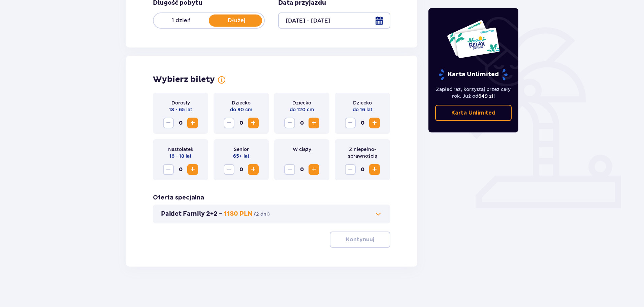 This screenshot has height=307, width=644. What do you see at coordinates (262, 214) in the screenshot?
I see `p: ( 2 dni )` at bounding box center [262, 214].